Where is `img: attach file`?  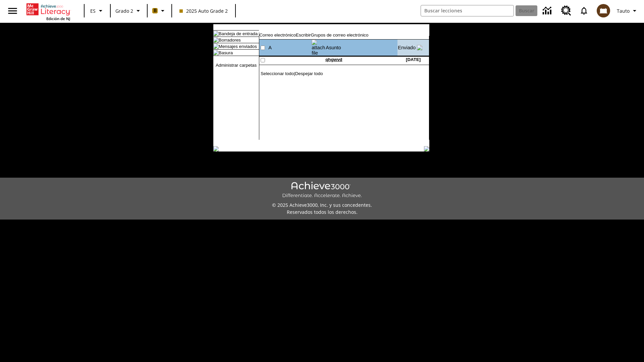
img: attach file is located at coordinates (318, 48).